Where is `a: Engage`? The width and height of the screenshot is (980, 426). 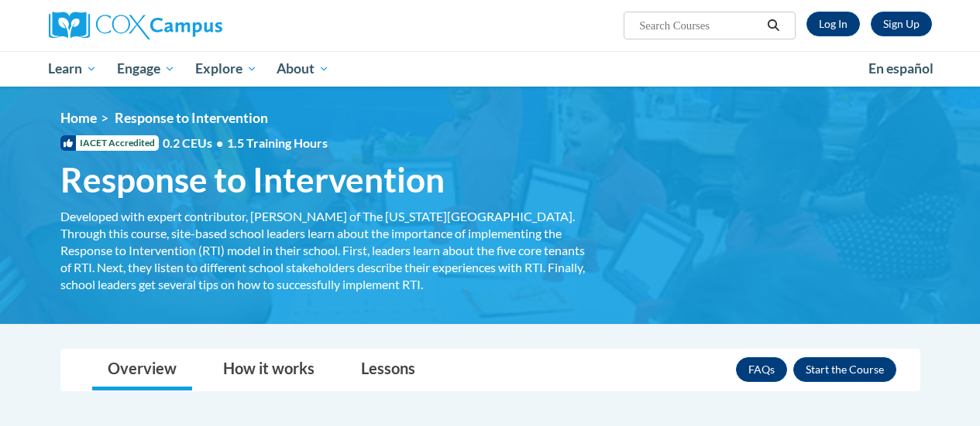
a: Engage is located at coordinates (146, 69).